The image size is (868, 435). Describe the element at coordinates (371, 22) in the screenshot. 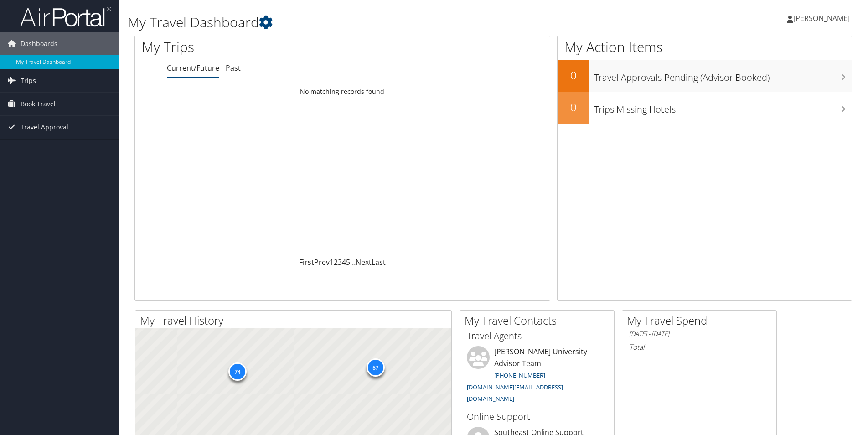

I see `h1: My Travel Dashboard` at that location.